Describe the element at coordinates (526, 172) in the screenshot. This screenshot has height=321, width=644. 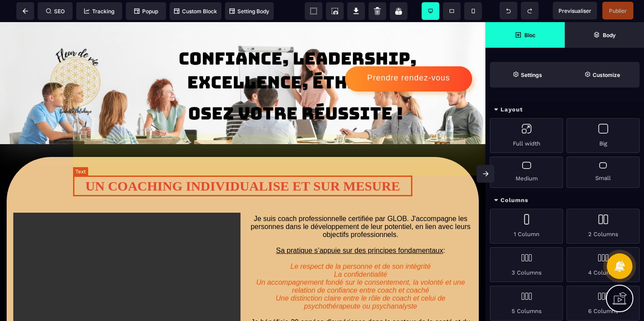
I see `div: Medium` at that location.